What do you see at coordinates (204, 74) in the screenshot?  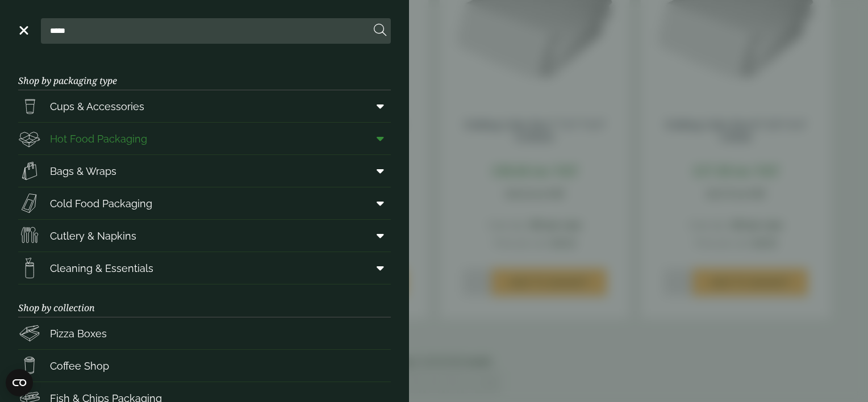 I see `h3: Shop by packaging type` at bounding box center [204, 74].